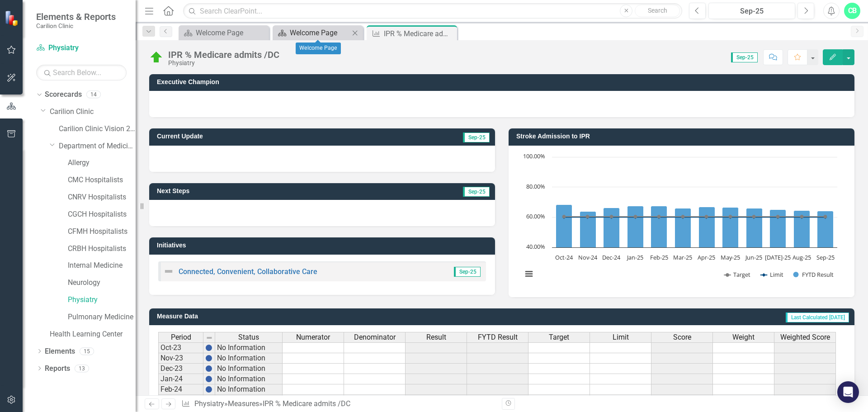 This screenshot has width=868, height=412. What do you see at coordinates (102, 317) in the screenshot?
I see `a: Pulmonary Medicine` at bounding box center [102, 317].